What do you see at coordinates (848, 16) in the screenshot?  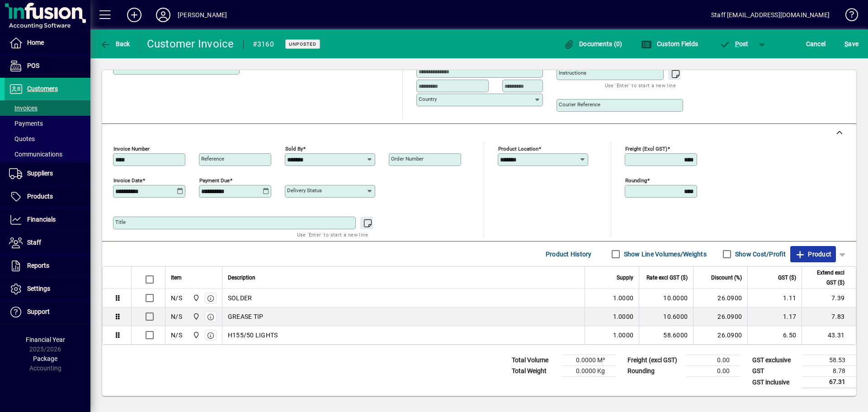 I see `a: Knowledge Base` at bounding box center [848, 16].